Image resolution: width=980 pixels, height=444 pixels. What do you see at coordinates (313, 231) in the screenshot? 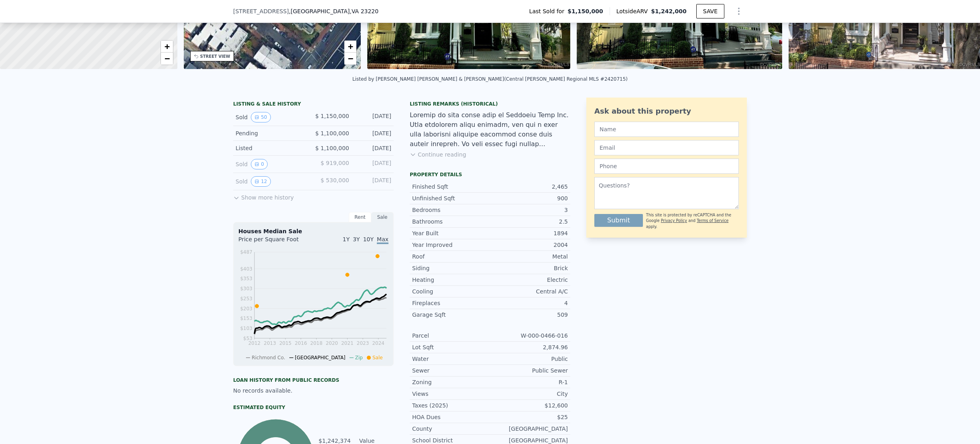
I see `div: Houses Median Sale` at bounding box center [313, 231].